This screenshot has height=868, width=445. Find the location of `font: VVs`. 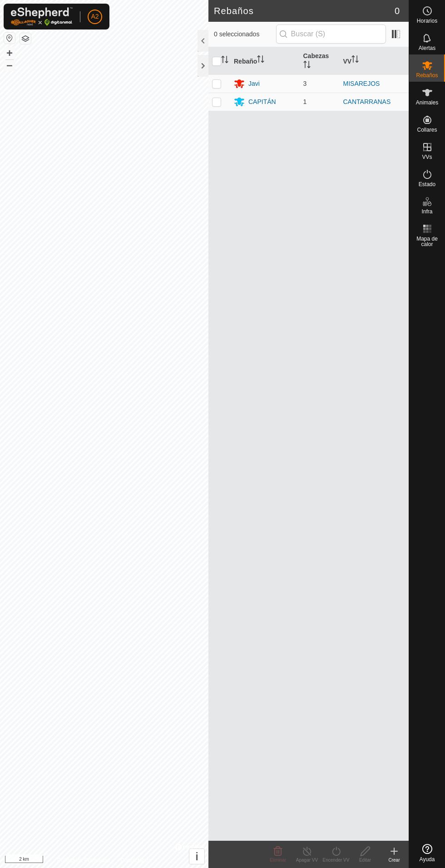

font: VVs is located at coordinates (427, 157).